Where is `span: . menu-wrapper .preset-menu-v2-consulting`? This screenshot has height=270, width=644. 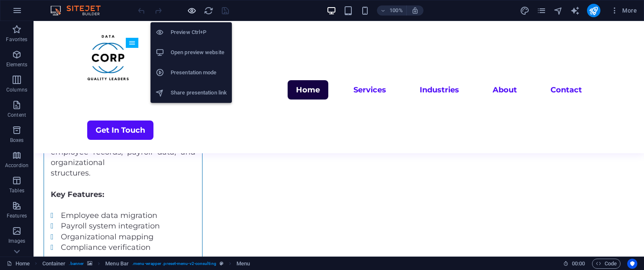
span: . menu-wrapper .preset-menu-v2-consulting is located at coordinates (174, 264).